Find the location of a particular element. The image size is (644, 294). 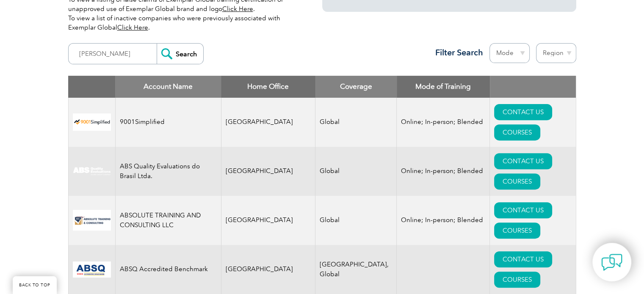

img: 37c9c059-616f-eb11-a812-002248153038-logo.png is located at coordinates (92, 122).